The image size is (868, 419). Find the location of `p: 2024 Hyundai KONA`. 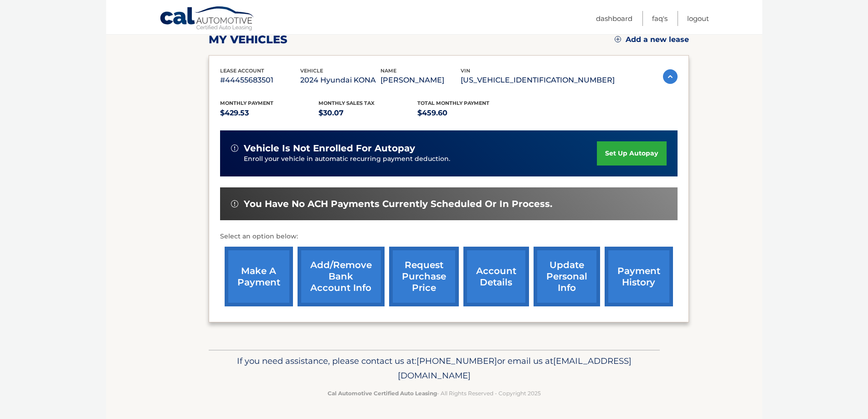

p: 2024 Hyundai KONA is located at coordinates (341, 80).